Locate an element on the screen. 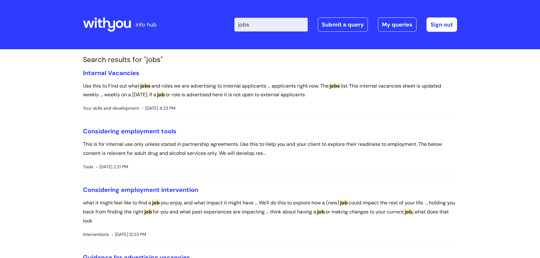 This screenshot has width=540, height=258. a: My queries is located at coordinates (397, 25).